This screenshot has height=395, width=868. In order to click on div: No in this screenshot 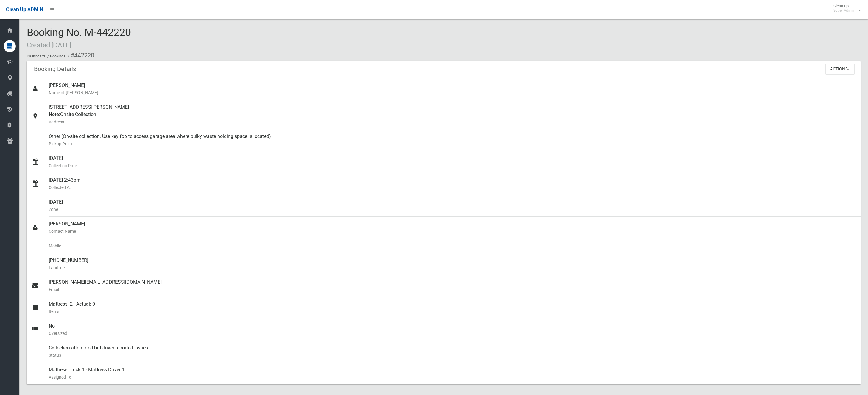, I will do `click(452, 330)`.